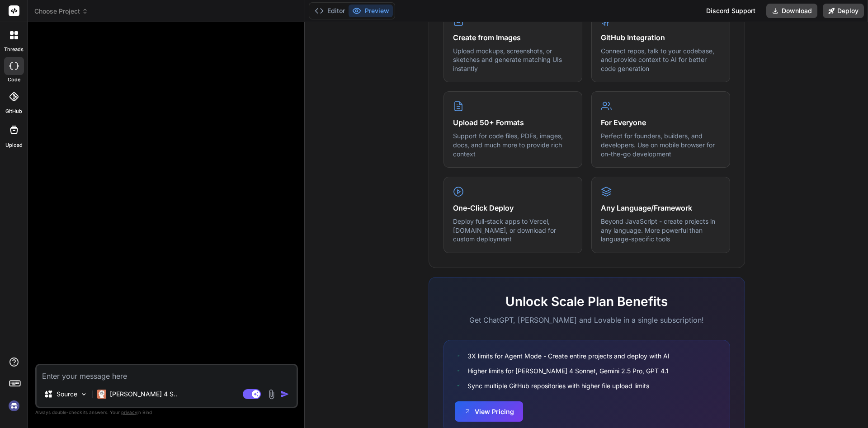 The image size is (868, 428). Describe the element at coordinates (512, 145) in the screenshot. I see `p: Support for code files, PDFs, images, docs, and much more to provide rich context` at that location.